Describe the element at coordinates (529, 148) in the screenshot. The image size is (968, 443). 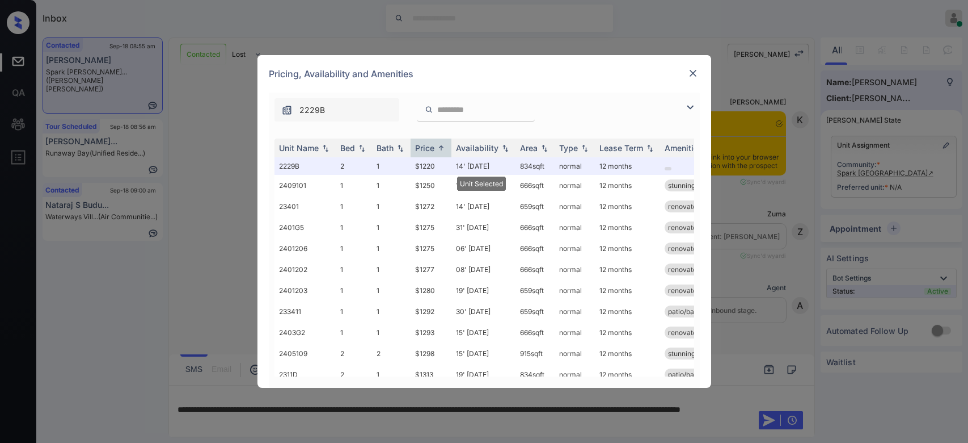
I see `div: Area` at that location.